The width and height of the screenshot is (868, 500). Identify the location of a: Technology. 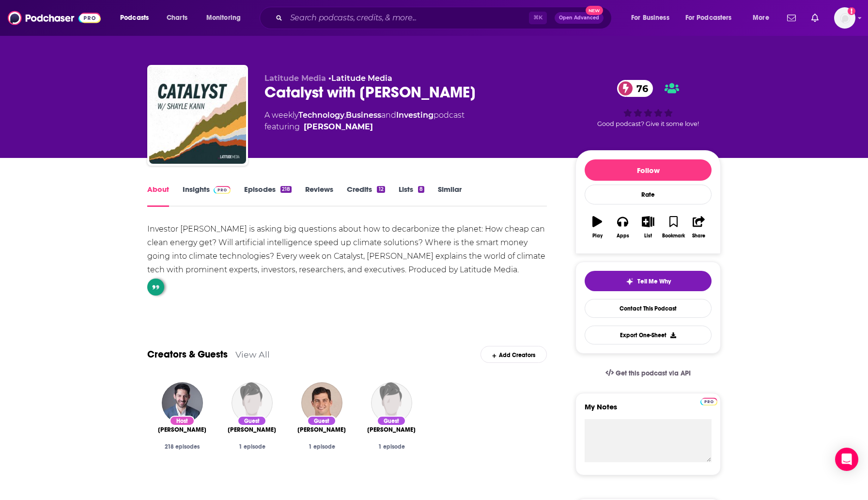
(321, 114).